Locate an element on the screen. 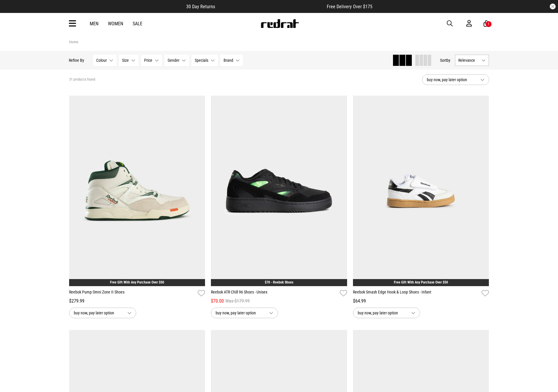 The width and height of the screenshot is (558, 392). a: Men is located at coordinates (94, 23).